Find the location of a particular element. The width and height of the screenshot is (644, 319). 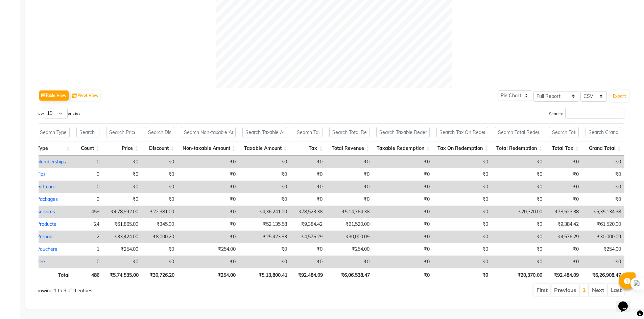

img: pivot.png is located at coordinates (75, 96).